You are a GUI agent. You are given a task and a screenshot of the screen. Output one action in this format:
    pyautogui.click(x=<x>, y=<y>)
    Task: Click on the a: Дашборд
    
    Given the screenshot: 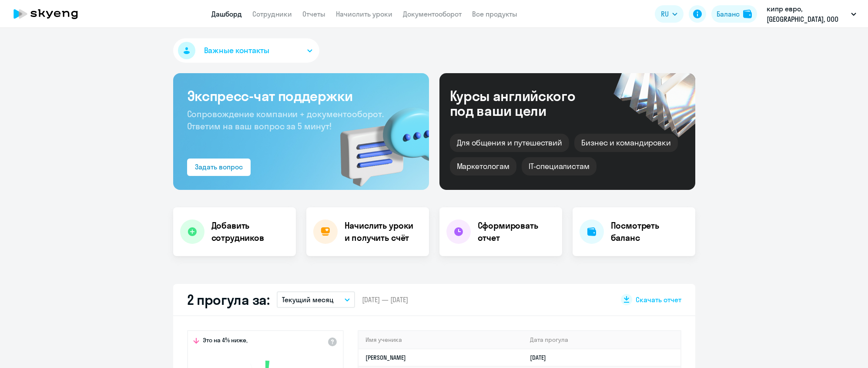 What is the action you would take?
    pyautogui.click(x=226, y=14)
    